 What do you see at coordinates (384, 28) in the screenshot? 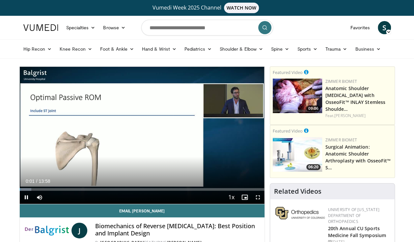
I see `span: S` at bounding box center [384, 28].